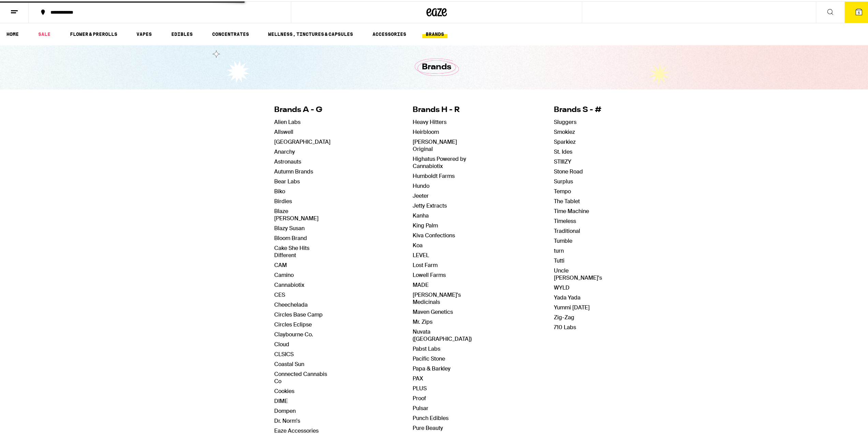  What do you see at coordinates (291, 303) in the screenshot?
I see `a: Cheechelada` at bounding box center [291, 303].